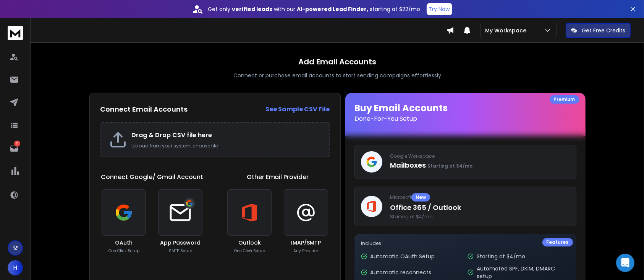 Image resolution: width=644 pixels, height=280 pixels. I want to click on strong: See Sample CSV File, so click(297, 110).